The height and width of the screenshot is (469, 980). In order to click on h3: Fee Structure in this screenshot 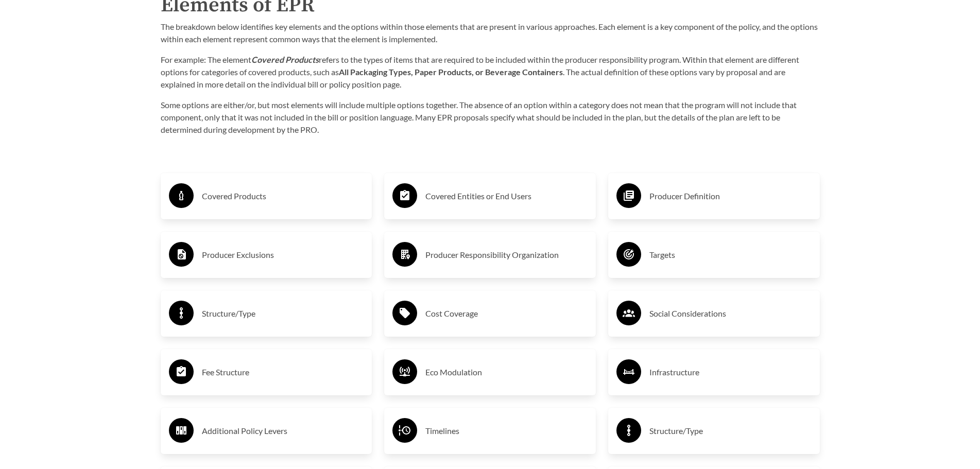, I will do `click(283, 372)`.